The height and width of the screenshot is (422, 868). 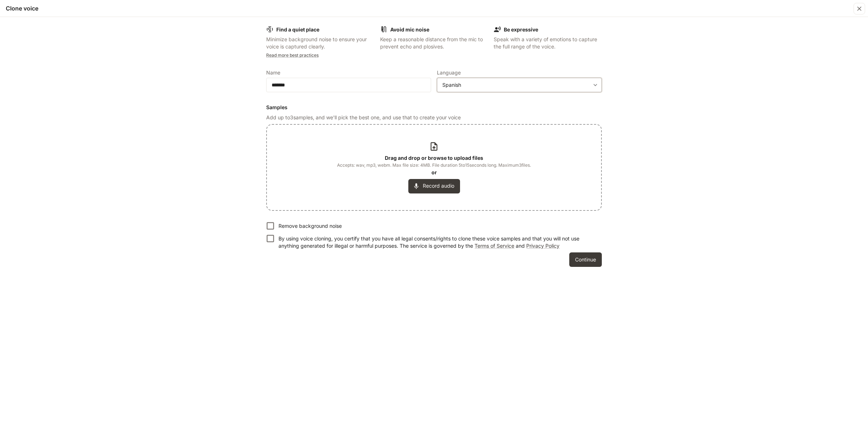 What do you see at coordinates (547, 43) in the screenshot?
I see `p: Speak with a variety of emotions to capture the full range of the voice.` at bounding box center [547, 43].